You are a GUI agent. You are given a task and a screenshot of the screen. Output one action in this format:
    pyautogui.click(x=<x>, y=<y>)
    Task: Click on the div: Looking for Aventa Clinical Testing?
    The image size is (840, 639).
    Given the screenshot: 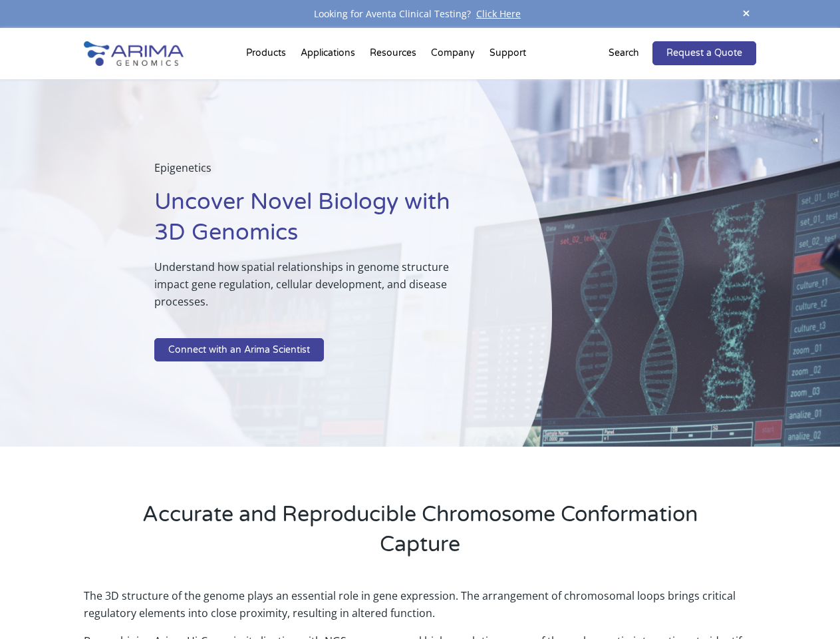 What is the action you would take?
    pyautogui.click(x=420, y=14)
    